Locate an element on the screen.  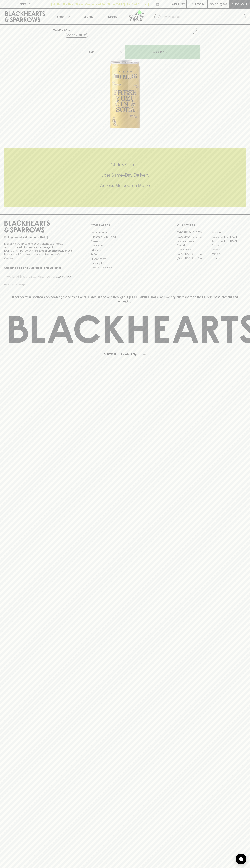
input: e.g. jane@blackheartsandsparrows.com.au is located at coordinates (31, 276).